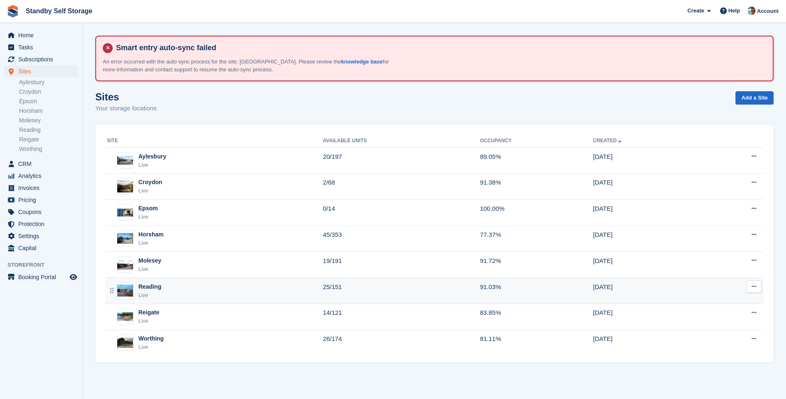 This screenshot has height=399, width=786. What do you see at coordinates (43, 200) in the screenshot?
I see `span: Pricing` at bounding box center [43, 200].